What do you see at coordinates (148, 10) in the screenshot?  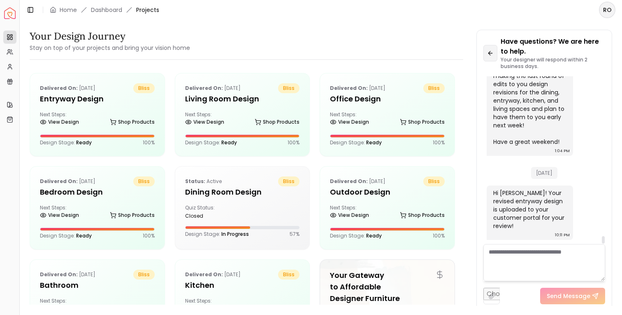 I see `span: Projects` at bounding box center [148, 10].